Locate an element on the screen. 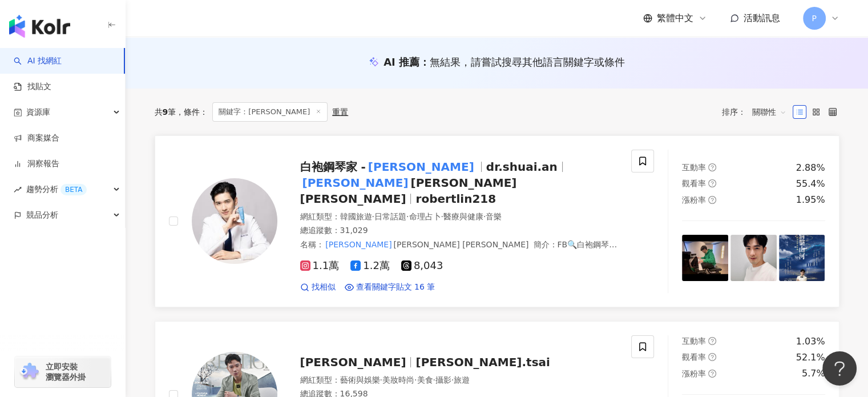  span: 1.2萬 is located at coordinates (369, 265).